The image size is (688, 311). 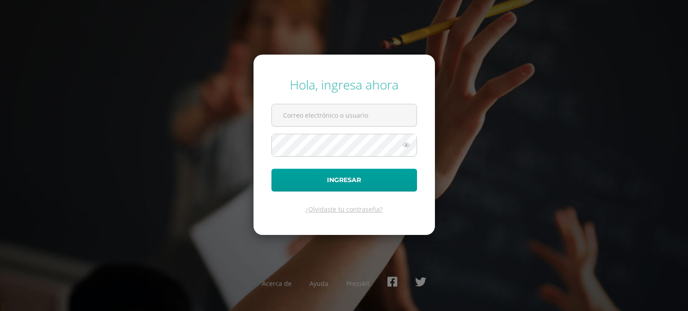 I want to click on div: Hola, ingresa ahora, so click(x=344, y=85).